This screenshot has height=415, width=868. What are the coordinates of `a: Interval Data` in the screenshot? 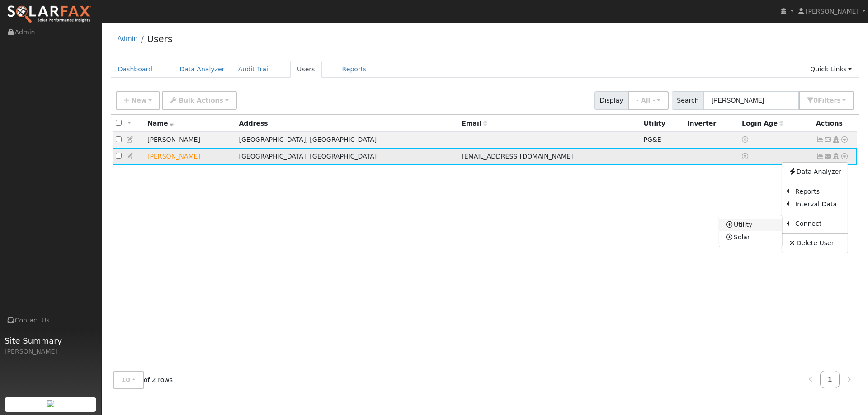 It's located at (818, 204).